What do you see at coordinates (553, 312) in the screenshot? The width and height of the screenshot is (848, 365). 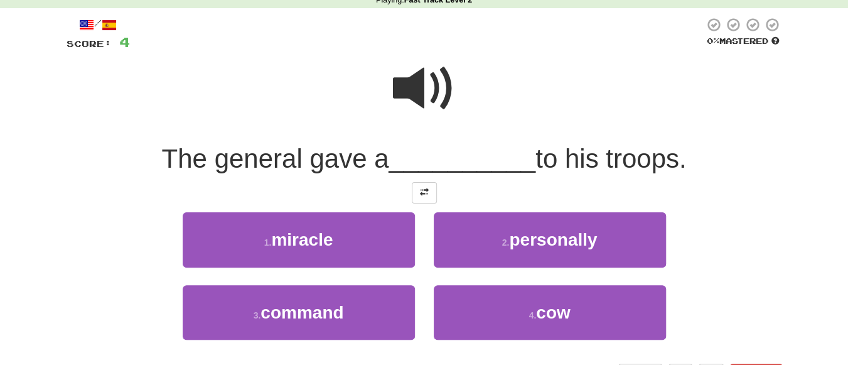 I see `span: cow` at bounding box center [553, 312].